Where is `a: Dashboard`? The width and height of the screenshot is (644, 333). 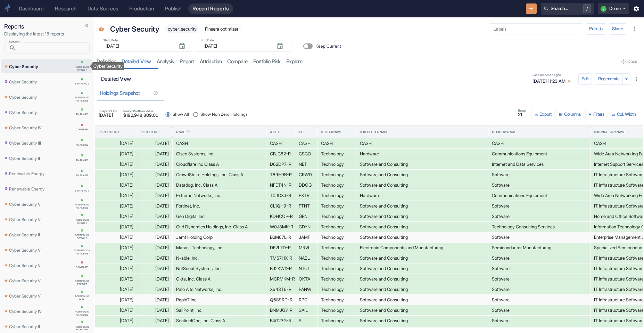 a: Dashboard is located at coordinates (31, 9).